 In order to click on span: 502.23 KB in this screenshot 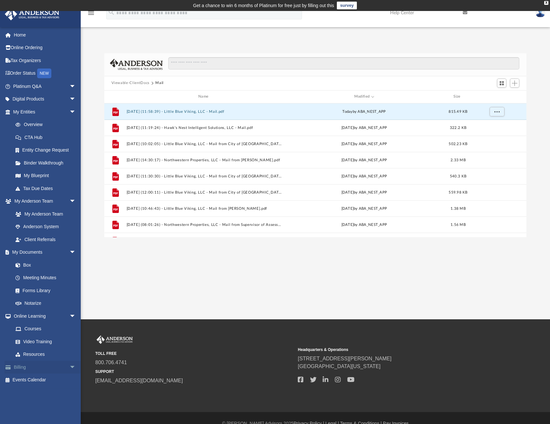, I will do `click(458, 143)`.